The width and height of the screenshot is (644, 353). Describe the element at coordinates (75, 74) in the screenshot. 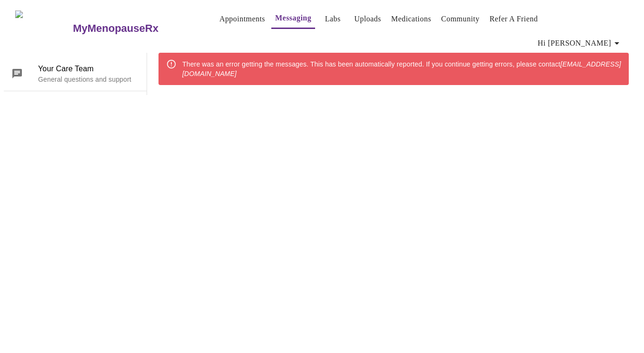

I see `div: Your Care TeamGeneral questions and support` at that location.